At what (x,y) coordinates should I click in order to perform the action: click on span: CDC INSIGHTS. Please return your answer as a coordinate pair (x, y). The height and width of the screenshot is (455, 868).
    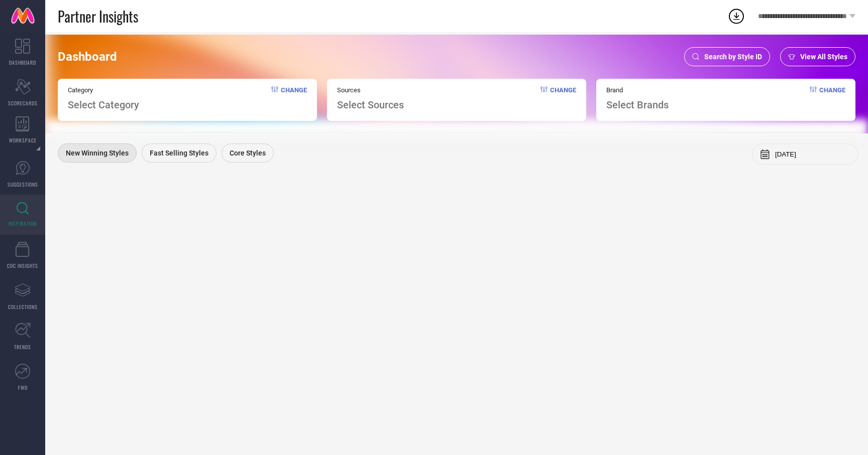
    Looking at the image, I should click on (22, 266).